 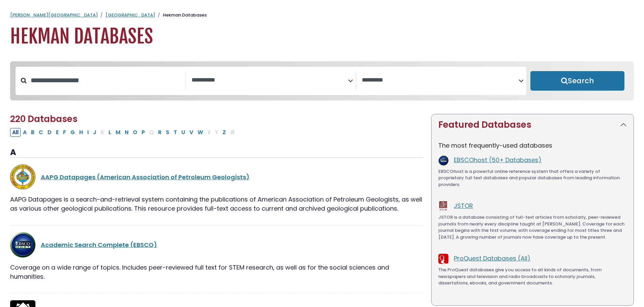 What do you see at coordinates (175, 132) in the screenshot?
I see `button: Filter Results T` at bounding box center [175, 132].